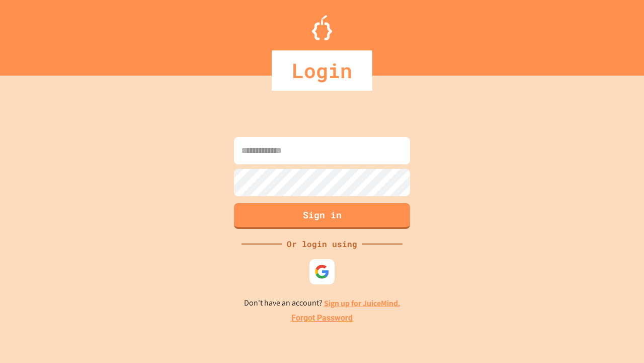 The height and width of the screenshot is (363, 644). I want to click on a: Sign up for JuiceMind., so click(363, 303).